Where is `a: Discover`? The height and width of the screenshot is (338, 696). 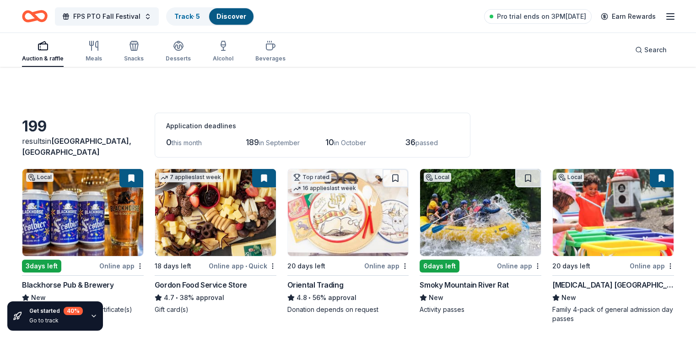
a: Discover is located at coordinates (231, 16).